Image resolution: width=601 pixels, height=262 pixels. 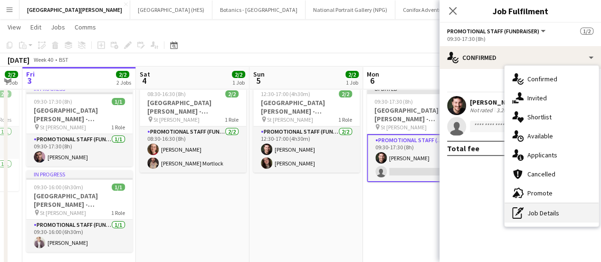 What do you see at coordinates (520, 11) in the screenshot?
I see `h3: Job Fulfilment` at bounding box center [520, 11].